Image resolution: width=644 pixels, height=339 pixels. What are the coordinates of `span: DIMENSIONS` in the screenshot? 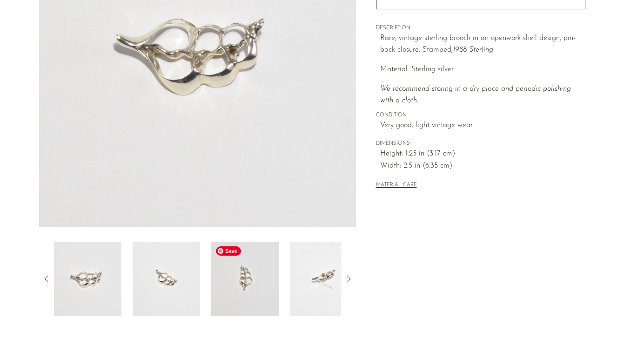 It's located at (481, 144).